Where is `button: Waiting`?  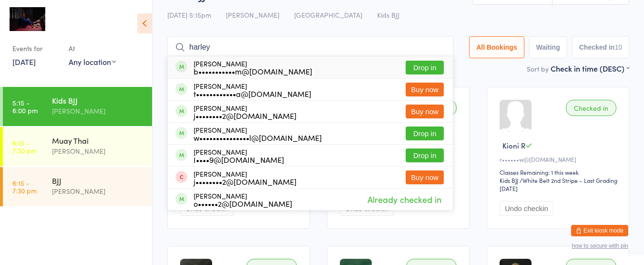 button: Waiting is located at coordinates (548, 48).